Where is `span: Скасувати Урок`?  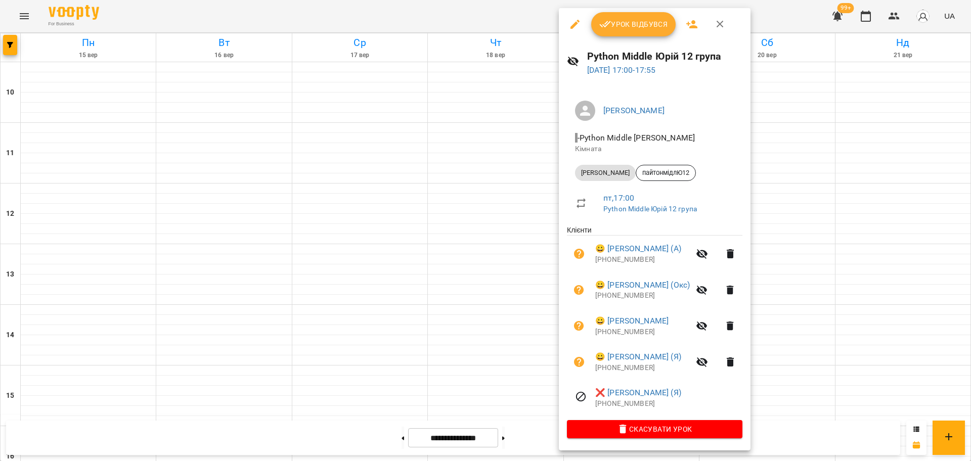
span: Скасувати Урок is located at coordinates (655, 430).